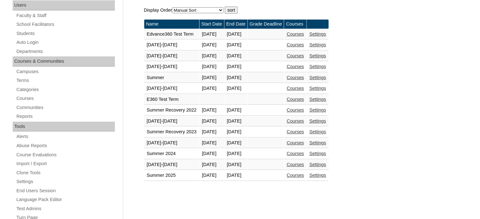 The height and width of the screenshot is (219, 480). Describe the element at coordinates (65, 155) in the screenshot. I see `a: Course Evaluations` at that location.